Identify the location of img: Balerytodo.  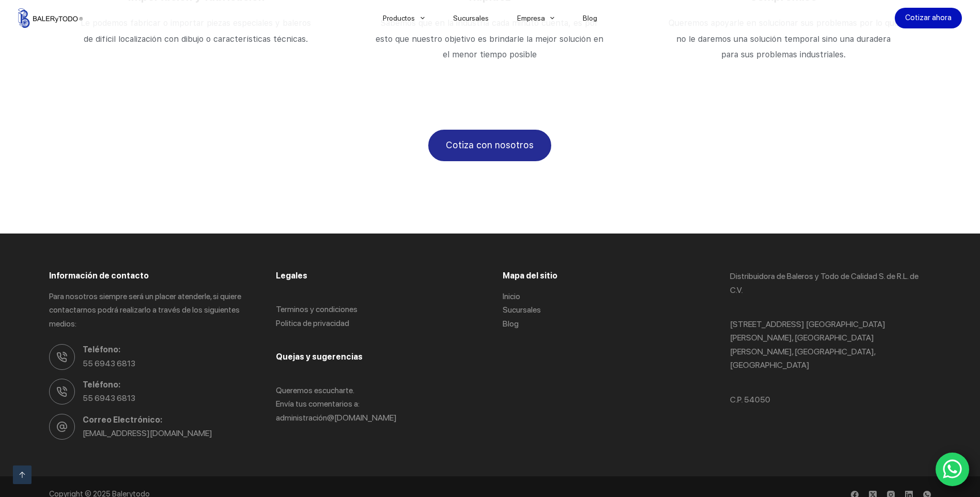
(50, 18).